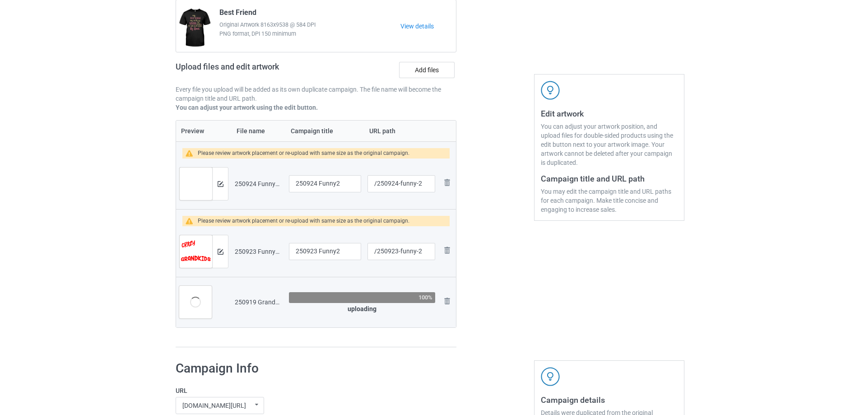 Image resolution: width=860 pixels, height=415 pixels. Describe the element at coordinates (609, 113) in the screenshot. I see `h3: Edit artwork` at that location.